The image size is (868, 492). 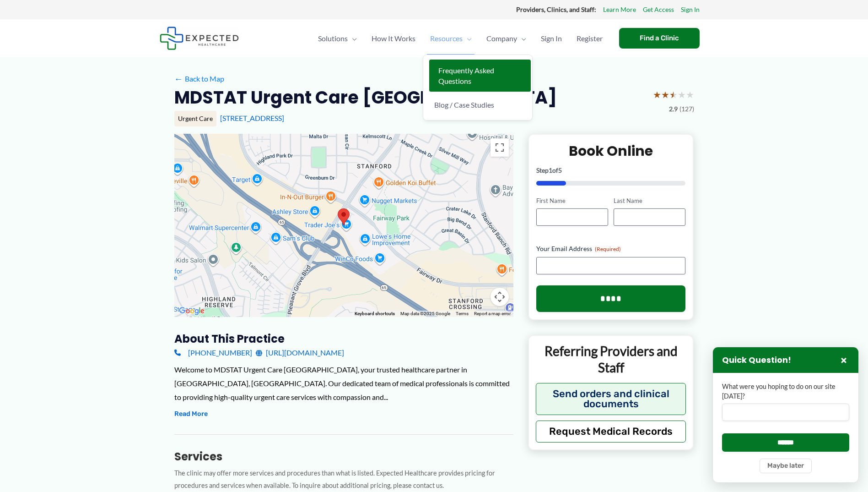 I want to click on div: Find a Clinic, so click(x=659, y=38).